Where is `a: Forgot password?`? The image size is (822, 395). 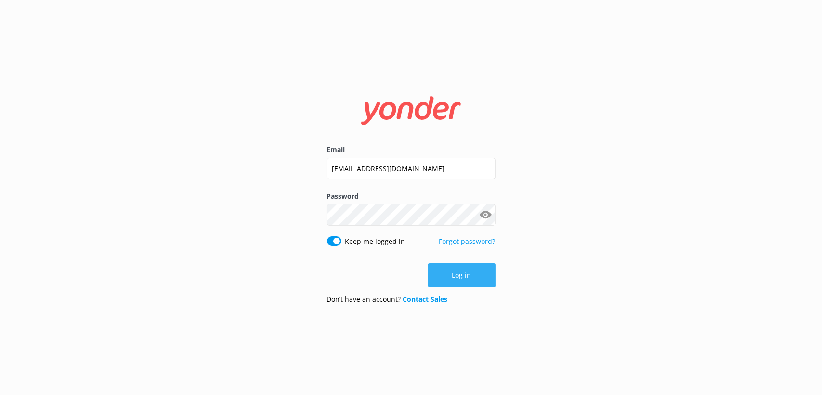
a: Forgot password? is located at coordinates (467, 241).